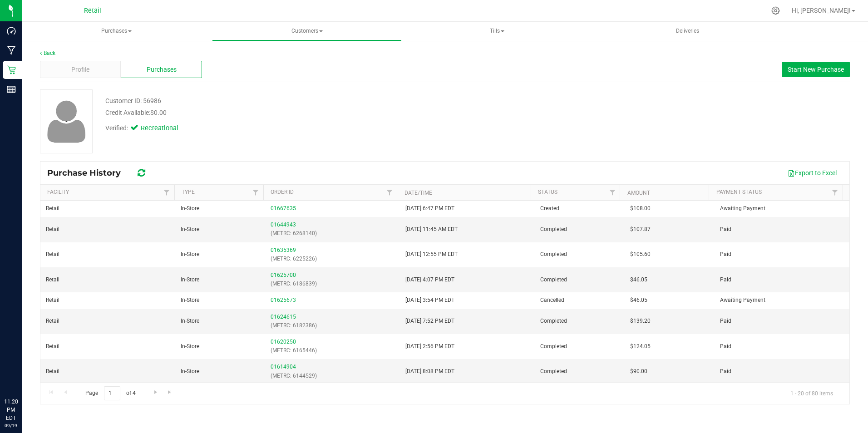  I want to click on div: Manage settings, so click(775, 10).